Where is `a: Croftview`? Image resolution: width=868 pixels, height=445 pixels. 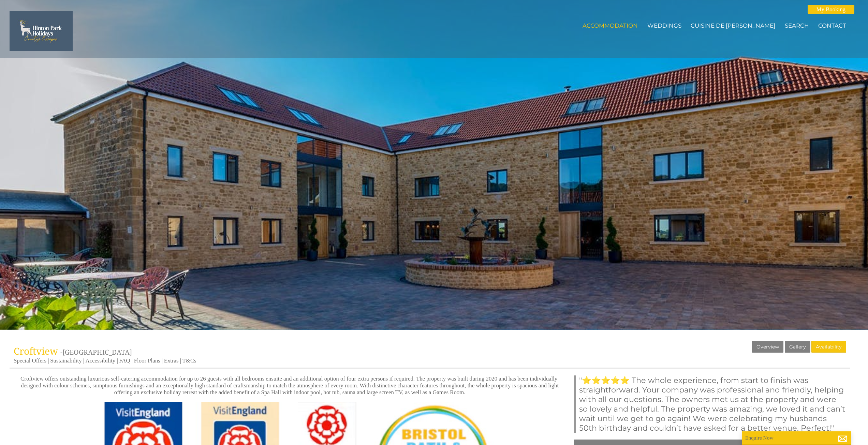
a: Croftview is located at coordinates (37, 350).